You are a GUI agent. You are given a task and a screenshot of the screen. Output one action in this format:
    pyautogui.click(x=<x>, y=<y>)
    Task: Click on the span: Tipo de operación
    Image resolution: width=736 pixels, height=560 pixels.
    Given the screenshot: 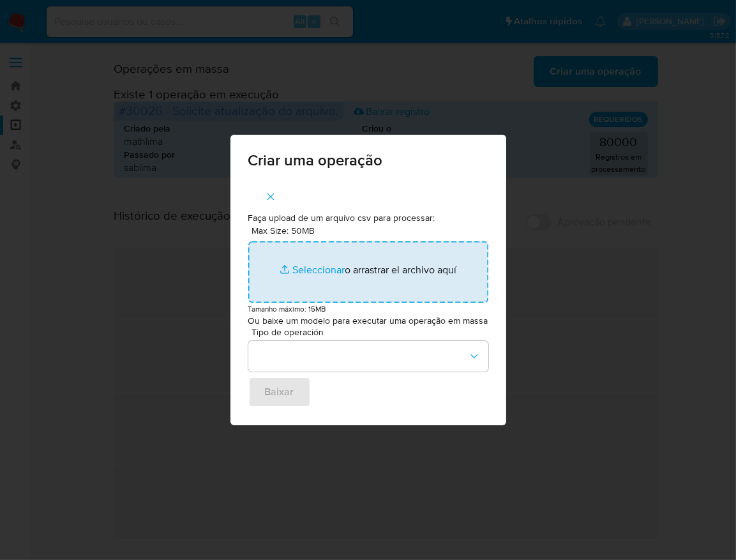 What is the action you would take?
    pyautogui.click(x=372, y=332)
    